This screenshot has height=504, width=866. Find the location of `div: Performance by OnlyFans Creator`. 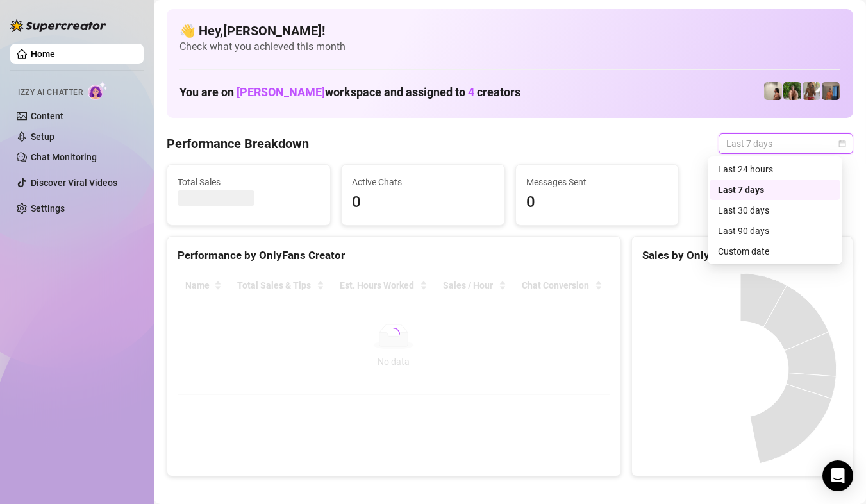

div: Performance by OnlyFans Creator is located at coordinates (394, 255).